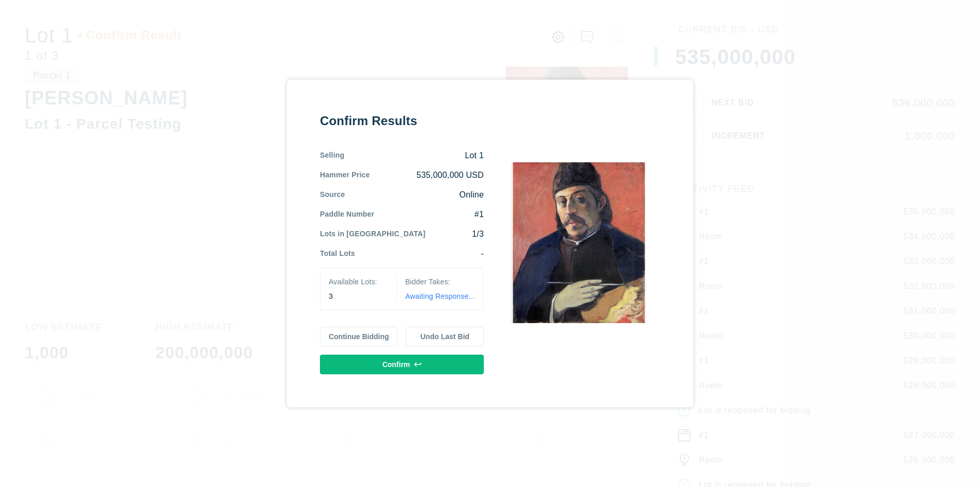 The height and width of the screenshot is (487, 980). I want to click on div: Online, so click(415, 195).